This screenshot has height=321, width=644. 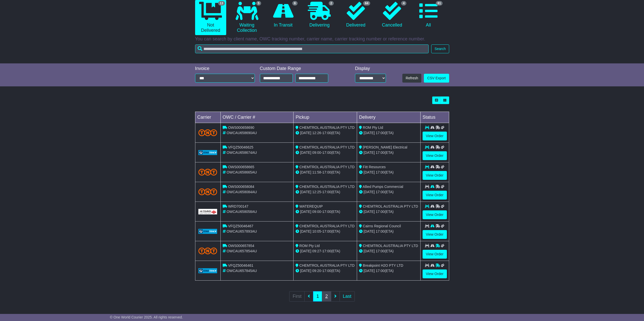 I want to click on span: OWCAU658058AU, so click(x=242, y=212).